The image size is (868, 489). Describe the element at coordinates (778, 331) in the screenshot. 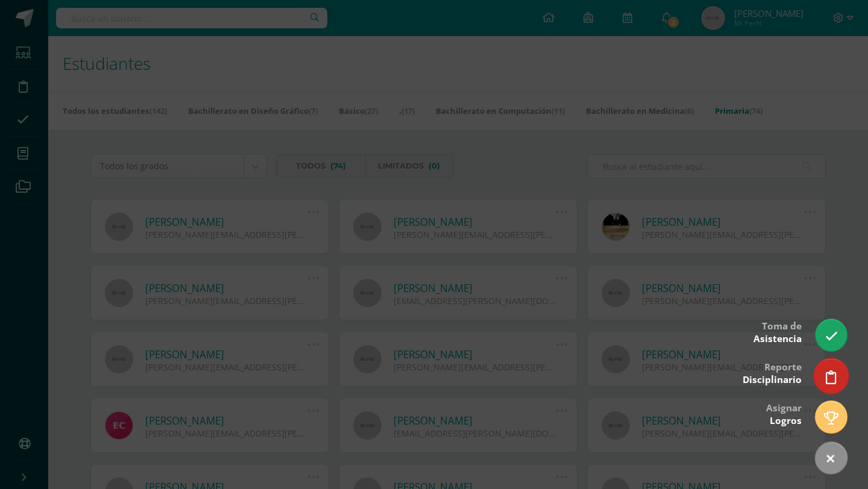

I see `div: Toma de` at that location.